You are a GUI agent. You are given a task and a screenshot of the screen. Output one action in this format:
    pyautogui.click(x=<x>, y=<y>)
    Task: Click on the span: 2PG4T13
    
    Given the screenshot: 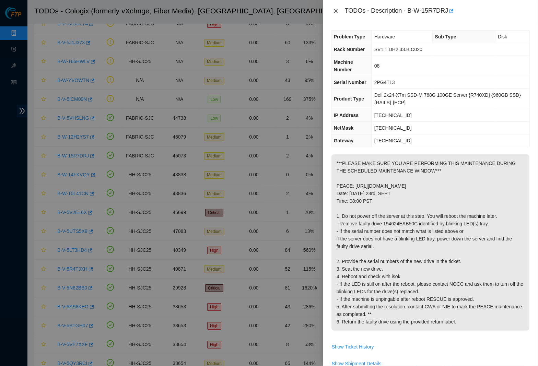 What is the action you would take?
    pyautogui.click(x=384, y=82)
    